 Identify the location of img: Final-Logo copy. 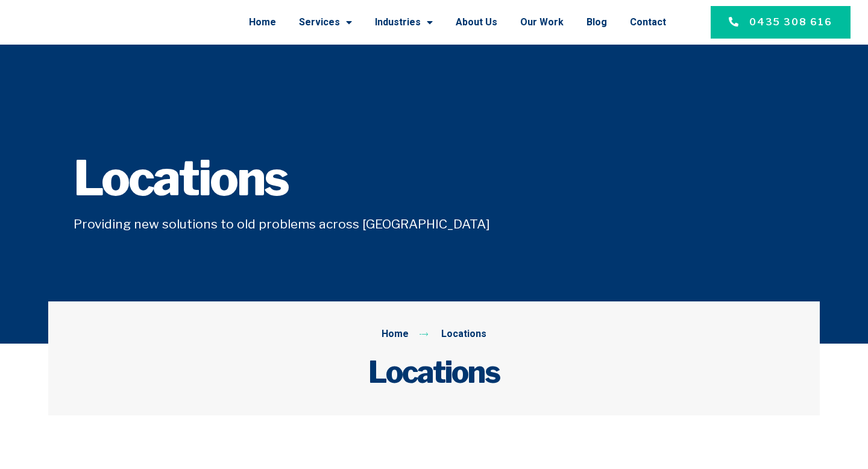
(77, 22).